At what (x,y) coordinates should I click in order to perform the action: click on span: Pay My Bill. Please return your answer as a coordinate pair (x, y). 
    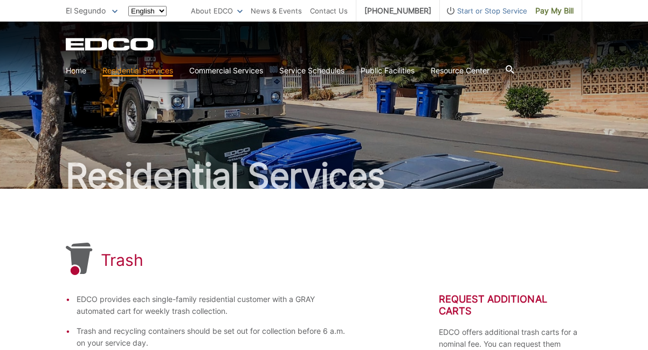
    Looking at the image, I should click on (554, 11).